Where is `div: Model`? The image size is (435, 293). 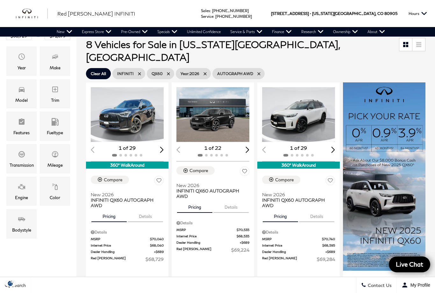 div: Model is located at coordinates (21, 100).